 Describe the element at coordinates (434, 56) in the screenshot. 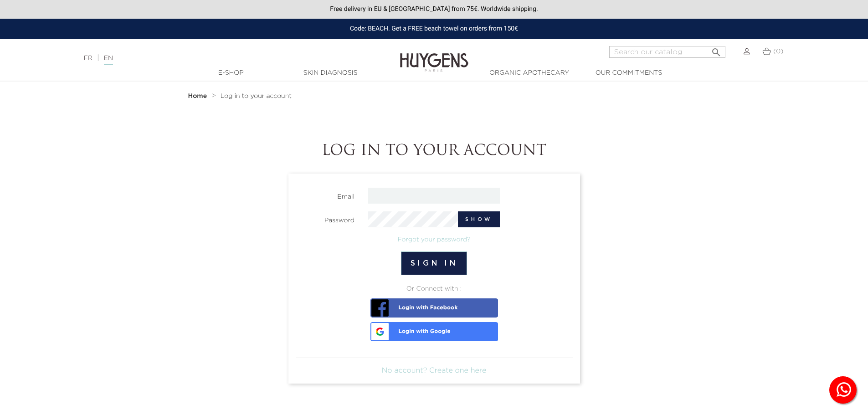

I see `img: Huygens` at that location.